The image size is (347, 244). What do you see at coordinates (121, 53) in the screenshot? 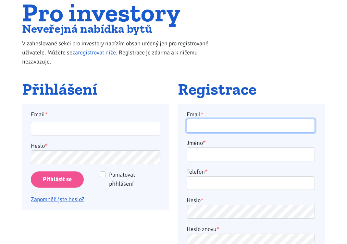
I see `p: V zaheslované sekci pro investory nabízím obsah určený jen pro registrované uživatele. Můžete se ...` at bounding box center [121, 53].